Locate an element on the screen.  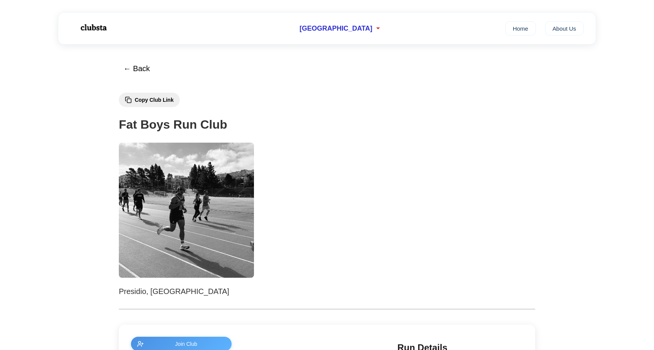
a: About Us is located at coordinates (565, 28).